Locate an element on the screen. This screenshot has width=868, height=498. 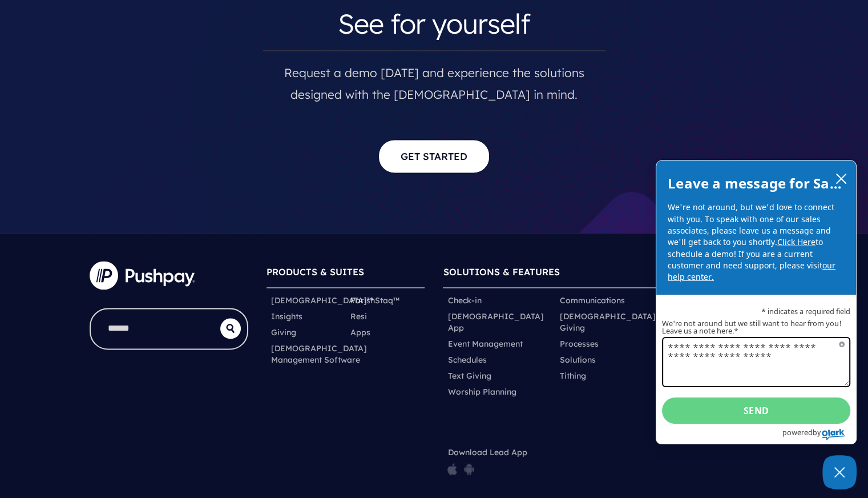
a: Insights is located at coordinates (286, 316).